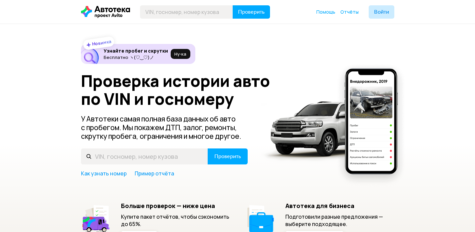 The width and height of the screenshot is (475, 232). What do you see at coordinates (136, 51) in the screenshot?
I see `h6: Узнайте пробег и скрутки` at bounding box center [136, 51].